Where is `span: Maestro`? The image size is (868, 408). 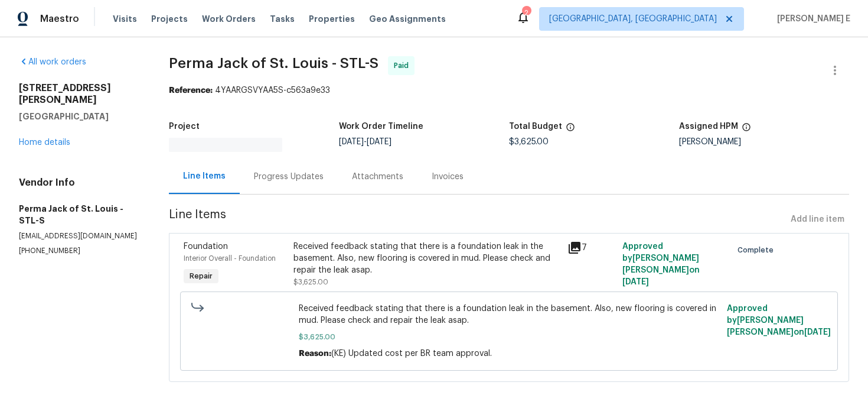 span: Maestro is located at coordinates (60, 19).